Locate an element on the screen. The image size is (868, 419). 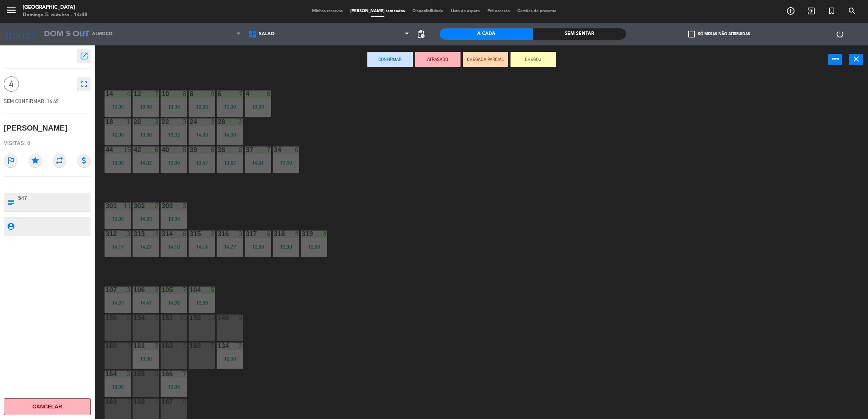
div: 319 is located at coordinates (301, 234).